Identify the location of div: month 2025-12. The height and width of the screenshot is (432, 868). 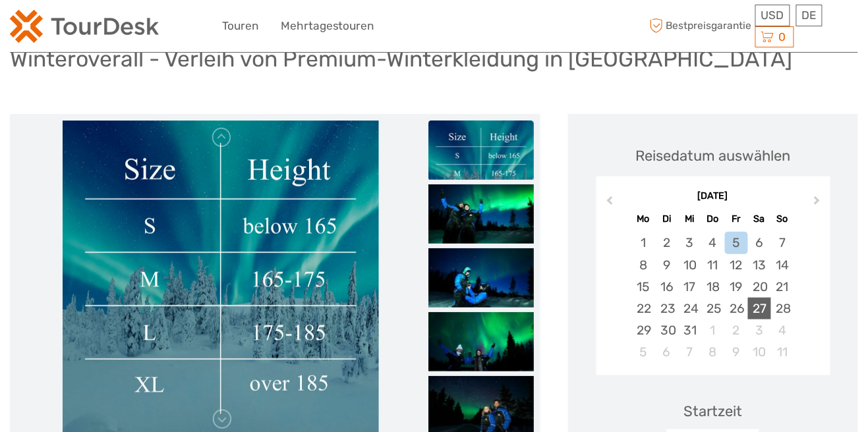
(713, 297).